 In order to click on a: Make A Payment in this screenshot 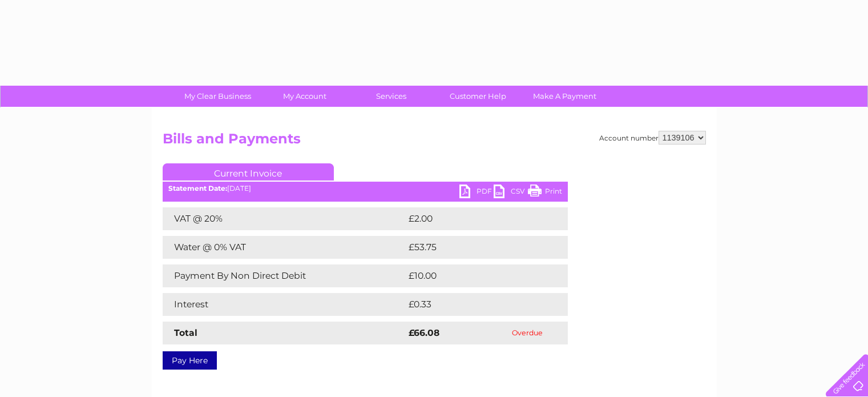, I will do `click(564, 96)`.